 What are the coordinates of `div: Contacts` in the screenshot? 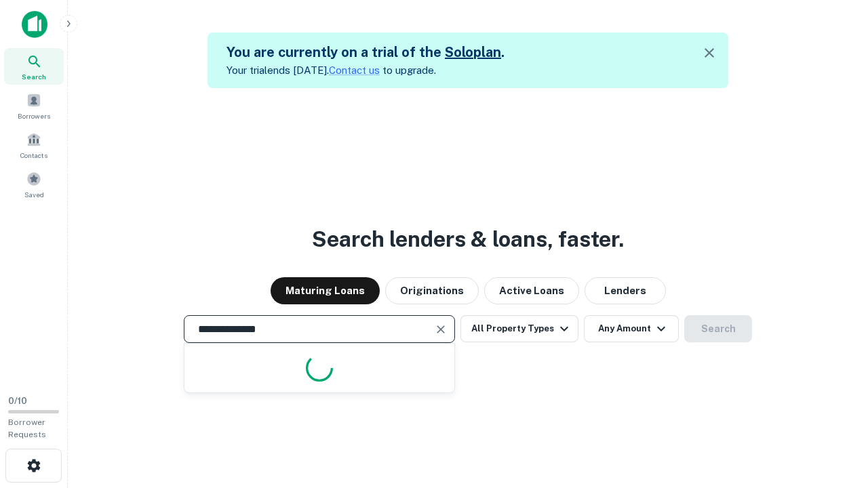 It's located at (34, 145).